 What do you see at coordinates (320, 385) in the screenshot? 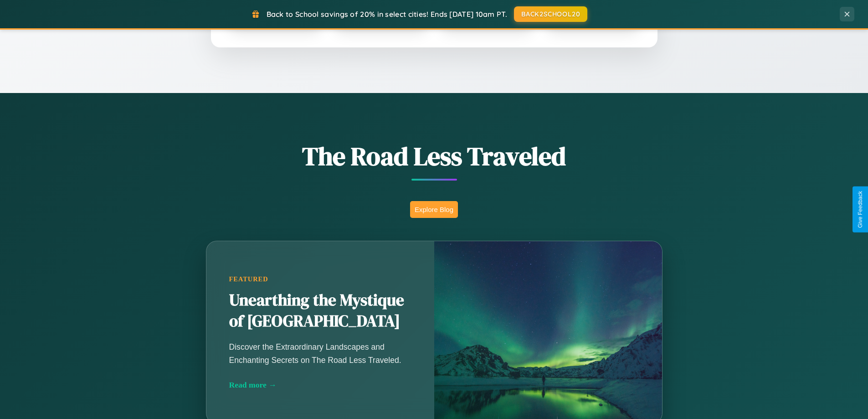
I see `div: Read more →` at bounding box center [320, 385].